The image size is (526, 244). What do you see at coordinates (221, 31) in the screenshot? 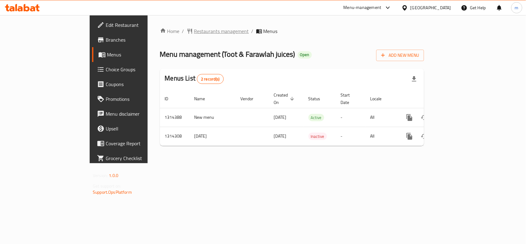
I see `span: Restaurants management` at bounding box center [221, 31].